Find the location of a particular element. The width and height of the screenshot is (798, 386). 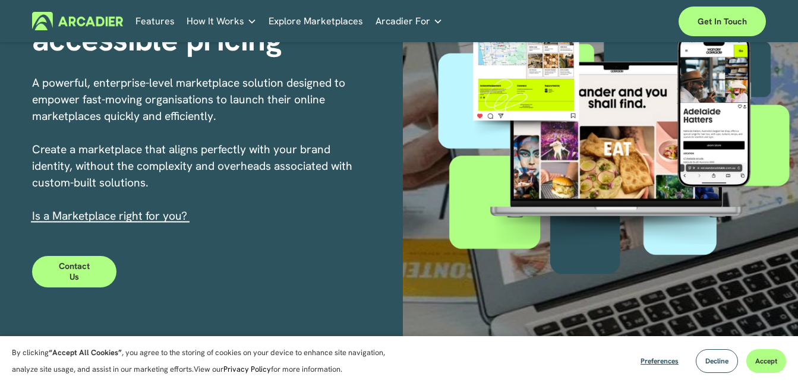

p: A powerful, enterprise-level marketplace solution designed to empower fast-moving organisations t... is located at coordinates (198, 150).